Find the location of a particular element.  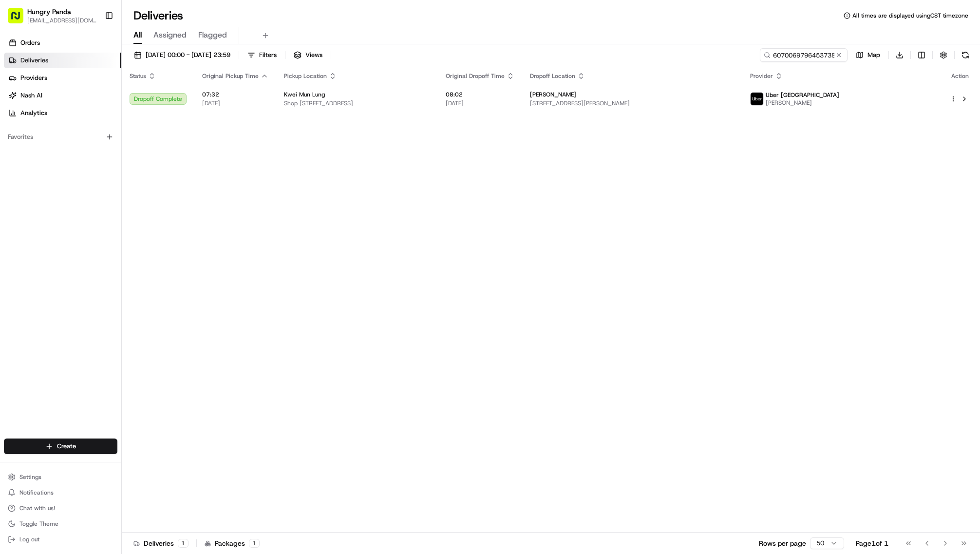

img: uber-new-logo.jpeg is located at coordinates (756, 99).